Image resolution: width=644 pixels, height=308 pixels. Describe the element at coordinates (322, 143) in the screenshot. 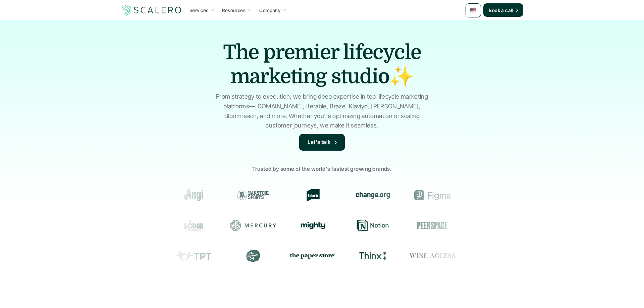

I see `a: Let's talk` at that location.